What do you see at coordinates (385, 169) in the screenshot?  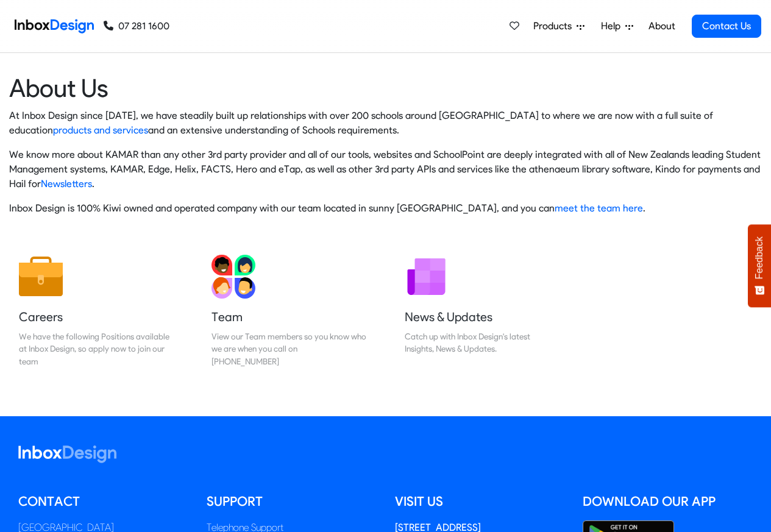 I see `p: We know more about KAMAR than any other 3rd party provider and all of our tools, websites and Sch...` at bounding box center [385, 169].